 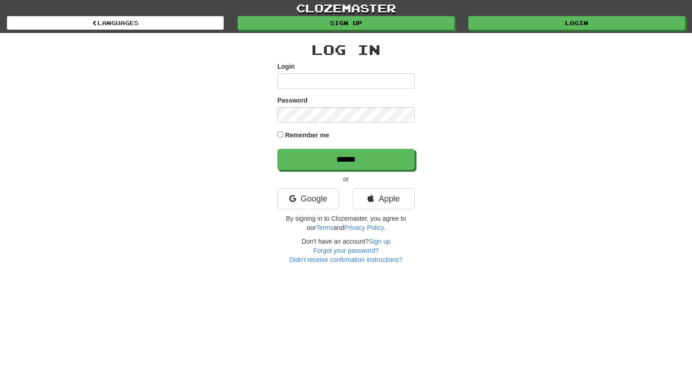 I want to click on a: Terms, so click(x=325, y=228).